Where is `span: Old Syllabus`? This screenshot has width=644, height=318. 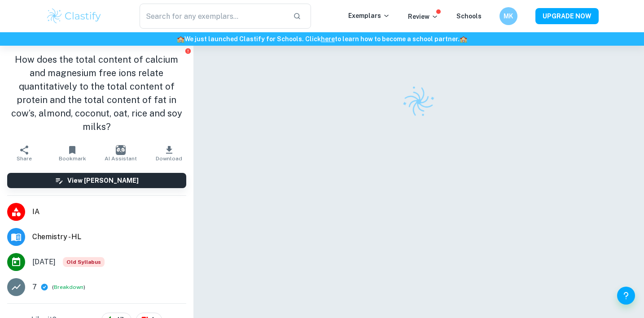 span: Old Syllabus is located at coordinates (84, 262).